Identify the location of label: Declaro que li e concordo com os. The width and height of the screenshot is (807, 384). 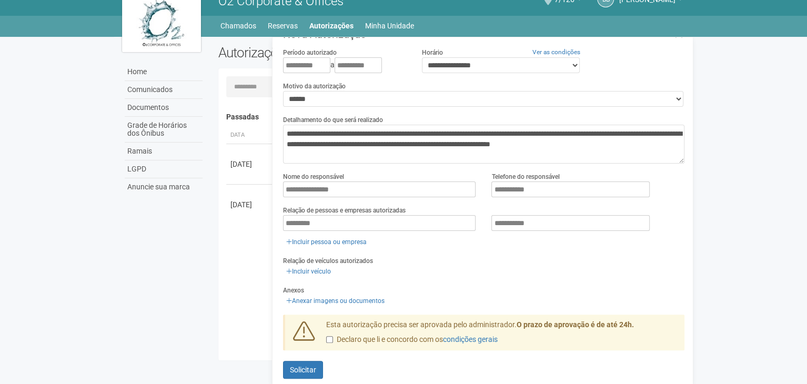
(412, 340).